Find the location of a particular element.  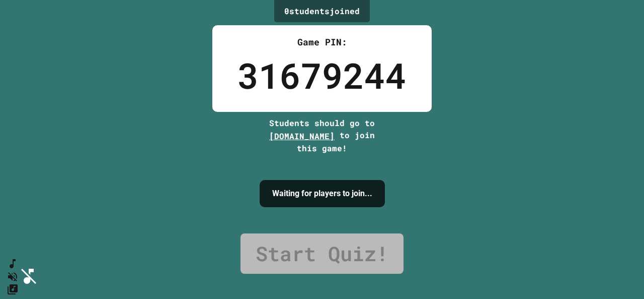

button: SpeedDial basic example is located at coordinates (13, 264).